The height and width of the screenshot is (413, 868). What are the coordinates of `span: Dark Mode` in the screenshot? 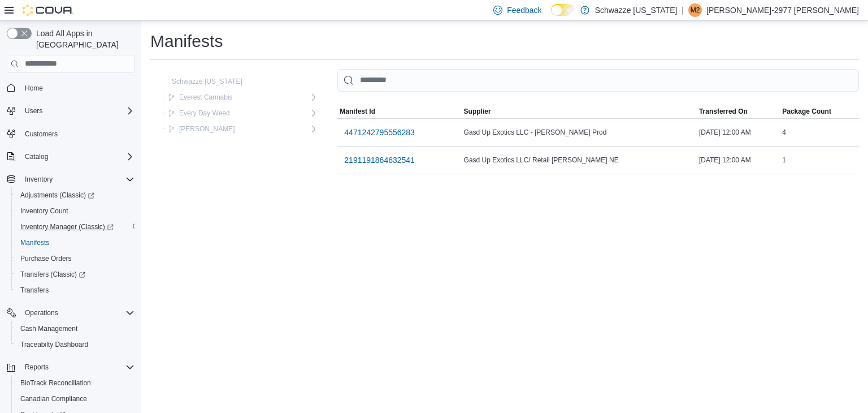 It's located at (551, 16).